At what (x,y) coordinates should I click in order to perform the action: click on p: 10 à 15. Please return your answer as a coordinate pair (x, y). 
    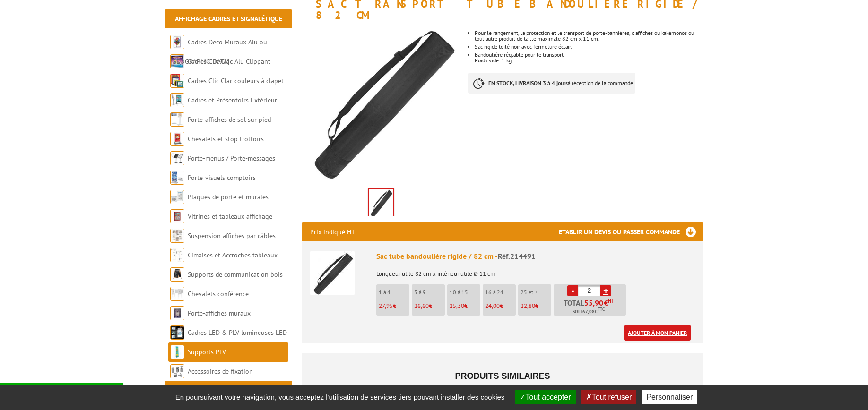
    Looking at the image, I should click on (465, 292).